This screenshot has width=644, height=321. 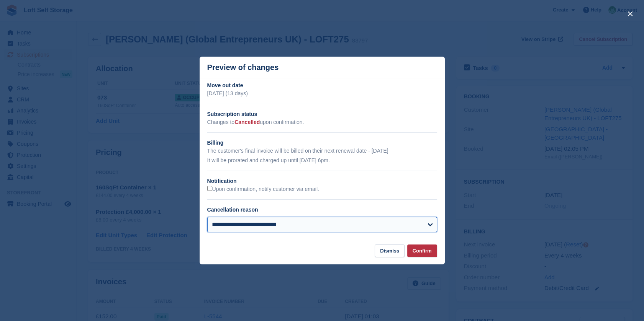 What do you see at coordinates (210, 189) in the screenshot?
I see `input: Upon confirmation, notify customer via email.` at bounding box center [210, 189].